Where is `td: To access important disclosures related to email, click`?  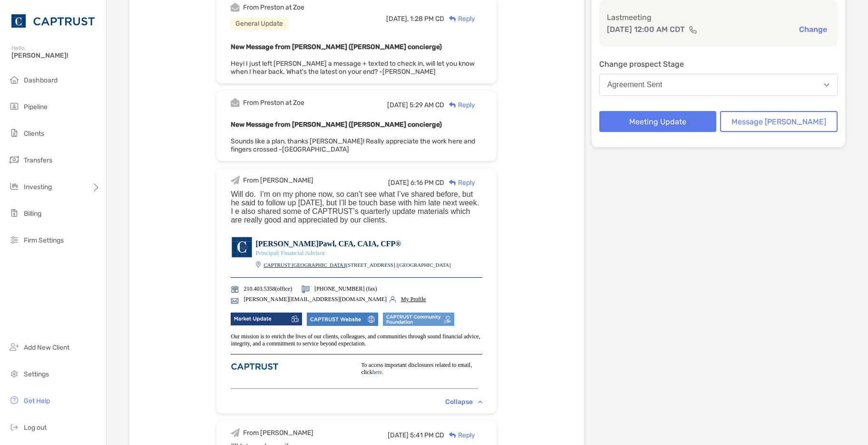
td: To access important disclosures related to email, click is located at coordinates (384, 369).